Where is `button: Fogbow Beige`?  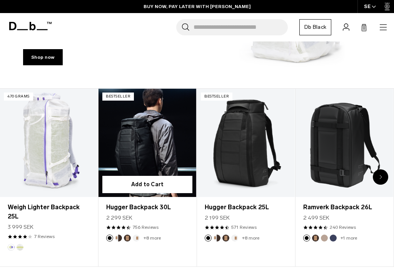 button: Fogbow Beige is located at coordinates (324, 238).